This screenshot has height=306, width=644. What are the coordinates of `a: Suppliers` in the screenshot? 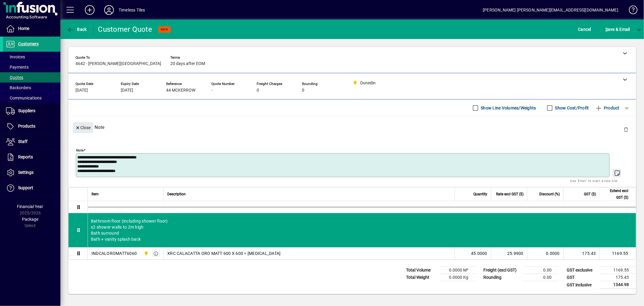 It's located at (32, 111).